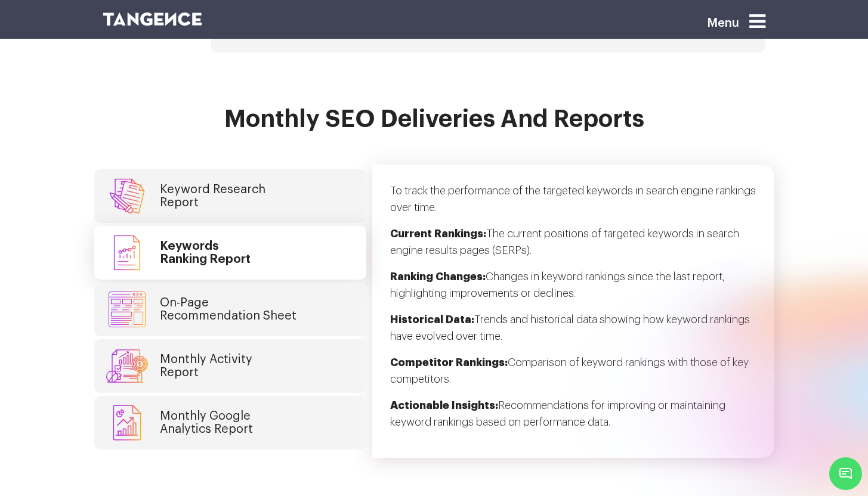  What do you see at coordinates (127, 309) in the screenshot?
I see `img: tab-icon3.svg` at bounding box center [127, 309].